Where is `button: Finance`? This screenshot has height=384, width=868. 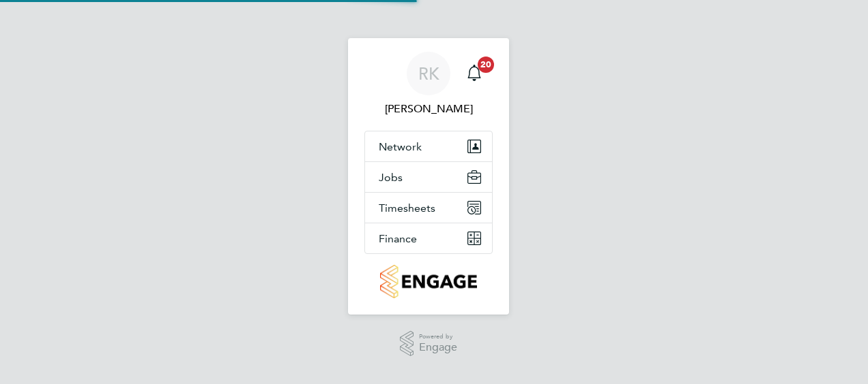
button: Finance is located at coordinates (428, 238).